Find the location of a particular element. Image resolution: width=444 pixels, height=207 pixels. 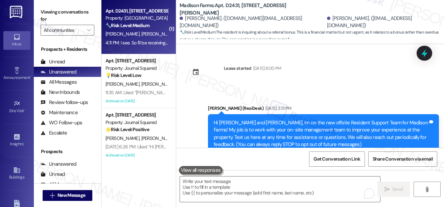

textarea: To enrich screen reader interactions, please activate Accessibility in Grammarly extension settings is located at coordinates (280, 189).